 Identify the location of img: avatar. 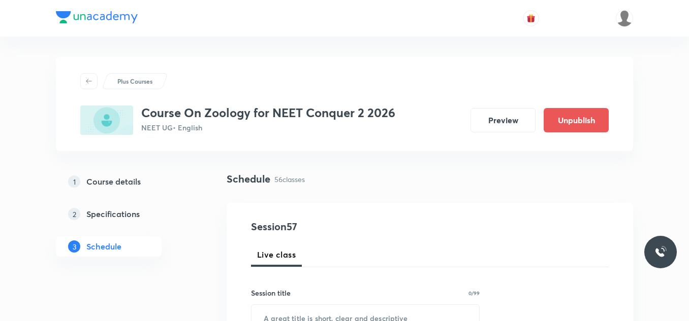
(531, 18).